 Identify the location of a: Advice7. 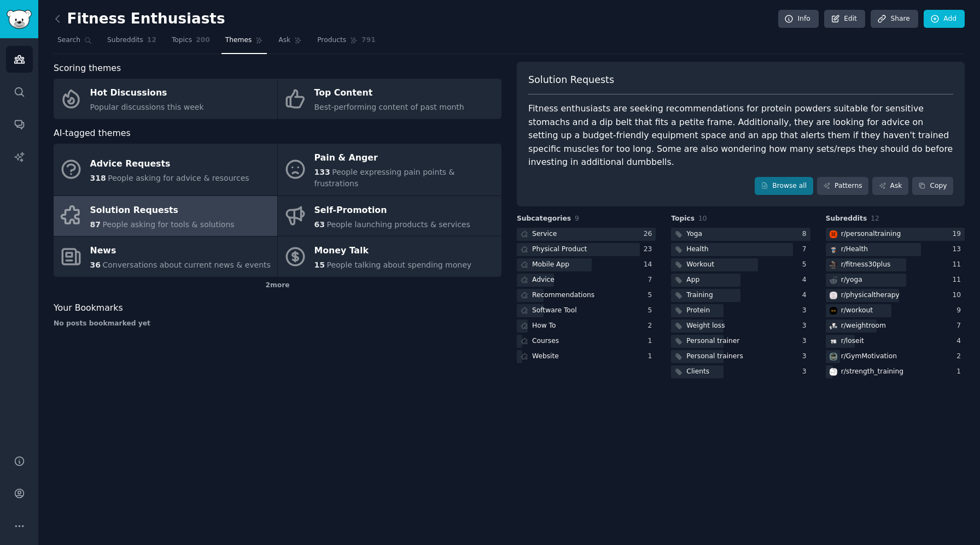
(586, 280).